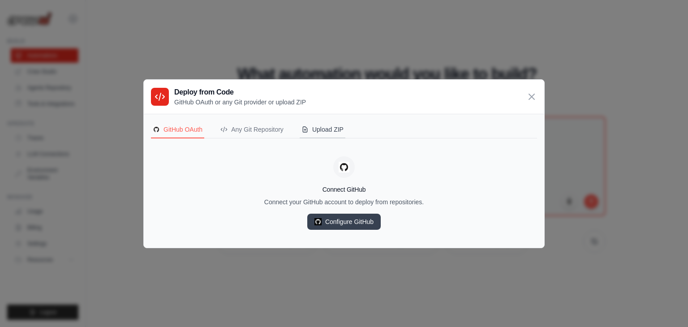 The height and width of the screenshot is (327, 688). What do you see at coordinates (252, 129) in the screenshot?
I see `div: Any Git Repository` at bounding box center [252, 129].